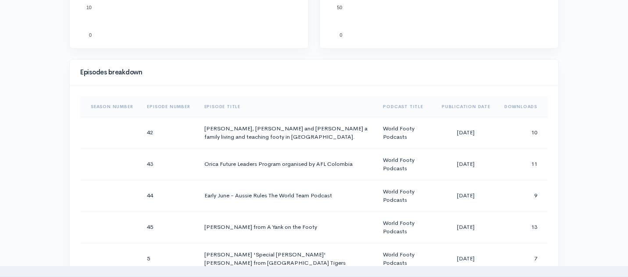  I want to click on td: 13, so click(522, 228).